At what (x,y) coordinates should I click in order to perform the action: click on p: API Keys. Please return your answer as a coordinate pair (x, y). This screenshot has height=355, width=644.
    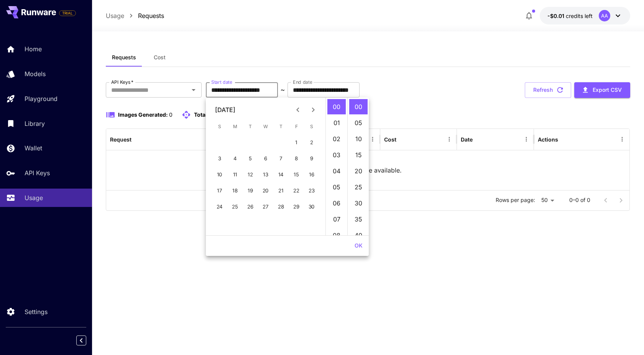
    Looking at the image, I should click on (37, 173).